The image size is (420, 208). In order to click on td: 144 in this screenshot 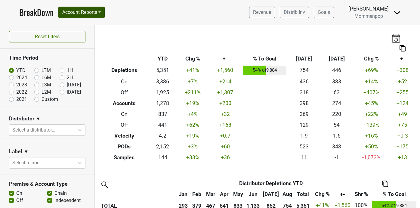, I will do `click(162, 157)`.